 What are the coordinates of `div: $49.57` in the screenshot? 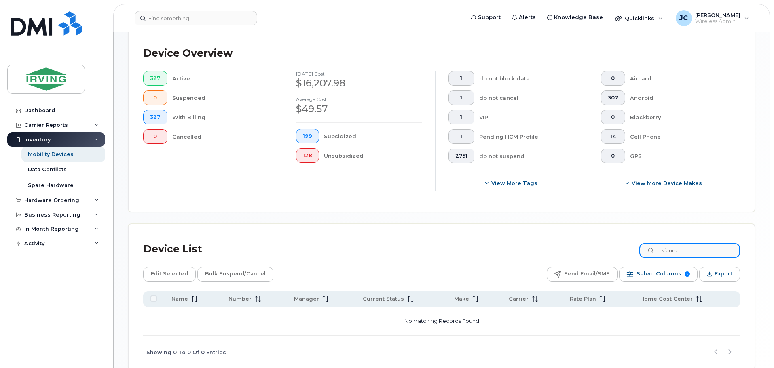 It's located at (359, 109).